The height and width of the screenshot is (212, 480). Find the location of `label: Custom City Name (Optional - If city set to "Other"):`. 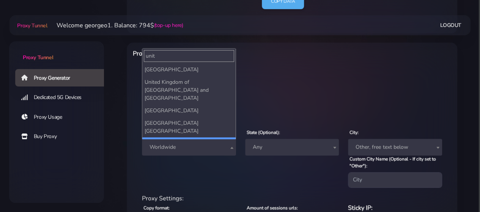

label: Custom City Name (Optional - If city set to "Other"): is located at coordinates (395, 162).